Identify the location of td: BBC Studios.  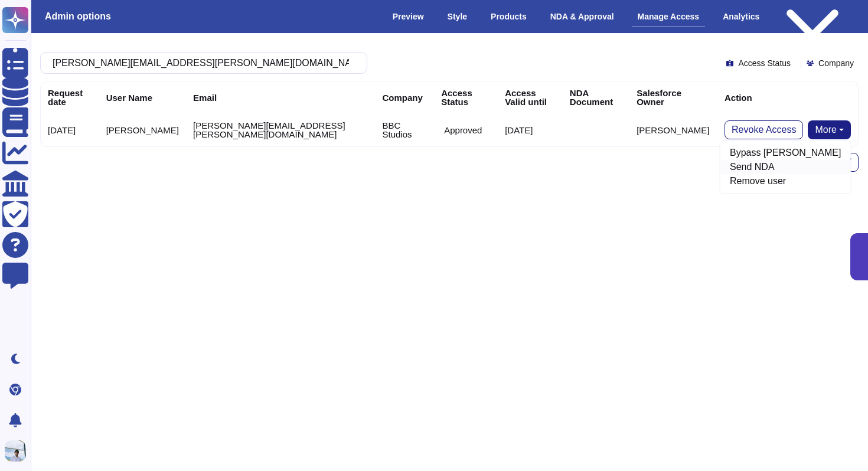
(404, 130).